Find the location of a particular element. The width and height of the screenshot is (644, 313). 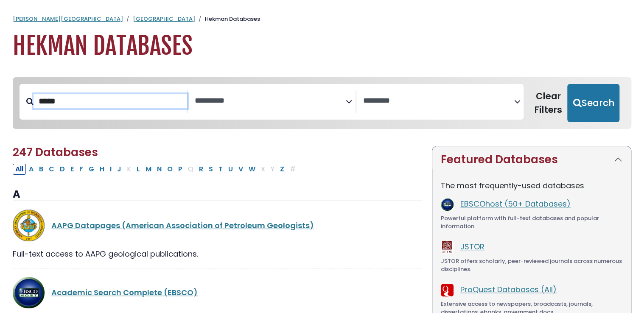

button: Filter Results L is located at coordinates (138, 169).